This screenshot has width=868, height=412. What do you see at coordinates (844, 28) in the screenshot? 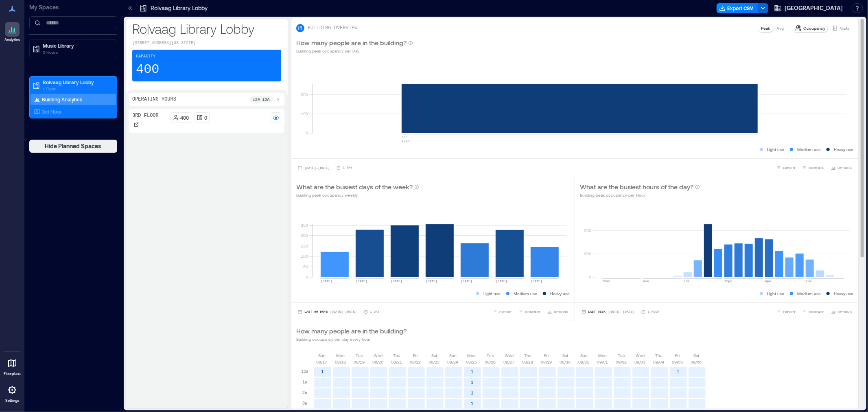
I see `p: Visits` at bounding box center [844, 28].